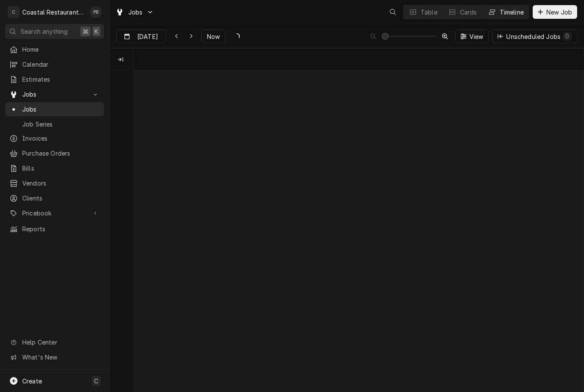  I want to click on span: View, so click(476, 36).